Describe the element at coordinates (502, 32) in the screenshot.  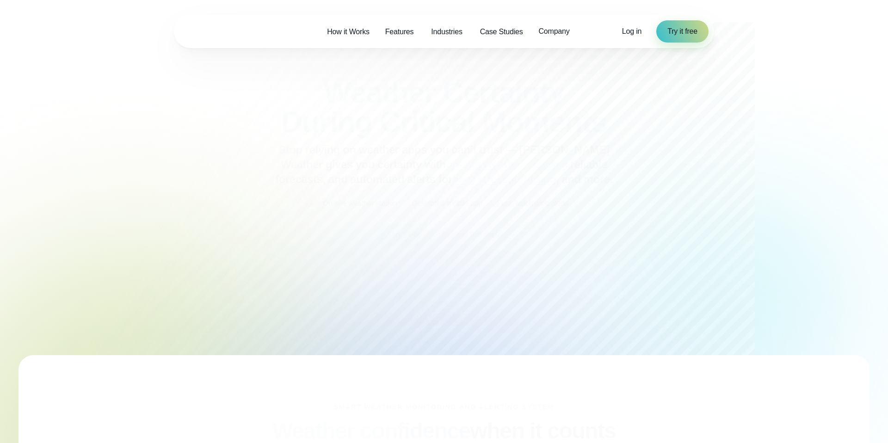
I see `span: Case Studies` at that location.